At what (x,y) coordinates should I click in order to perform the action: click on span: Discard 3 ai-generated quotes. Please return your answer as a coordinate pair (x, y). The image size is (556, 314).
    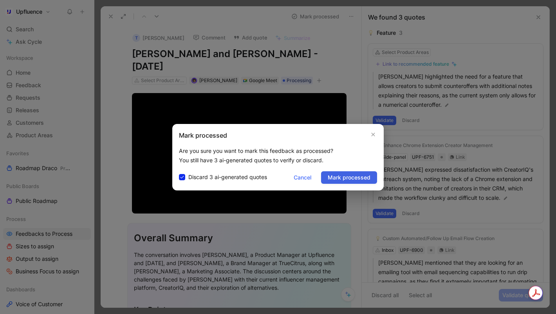
    Looking at the image, I should click on (227, 177).